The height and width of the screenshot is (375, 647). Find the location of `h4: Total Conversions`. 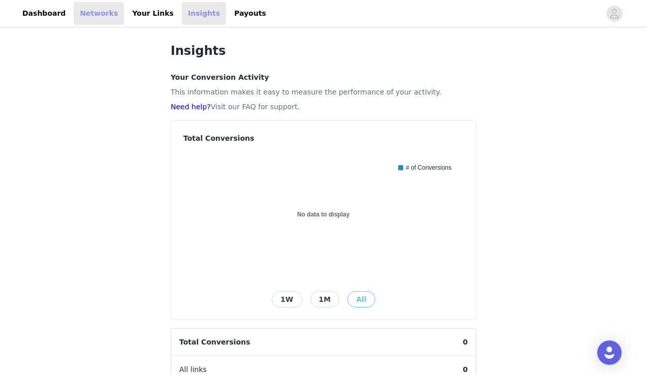

h4: Total Conversions is located at coordinates (324, 138).